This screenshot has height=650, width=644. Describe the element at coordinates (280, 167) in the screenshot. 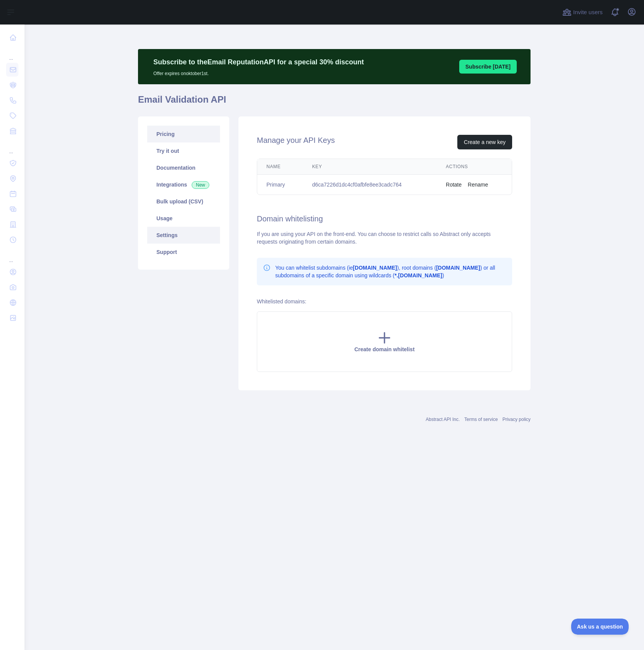

I see `th: Name` at that location.